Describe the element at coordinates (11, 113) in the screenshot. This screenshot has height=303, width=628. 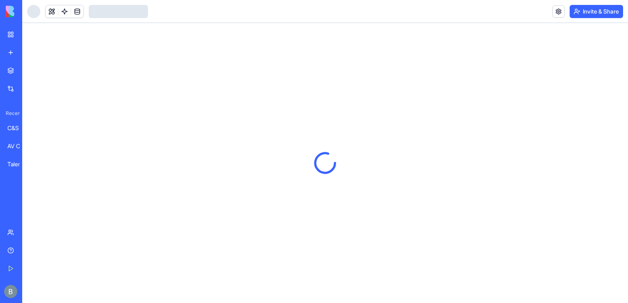
I see `span: Recent` at that location.